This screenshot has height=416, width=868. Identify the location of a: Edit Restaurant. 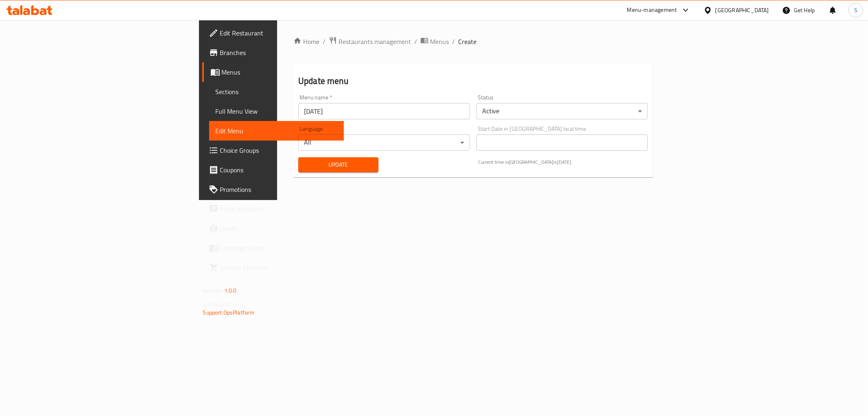
(273, 33).